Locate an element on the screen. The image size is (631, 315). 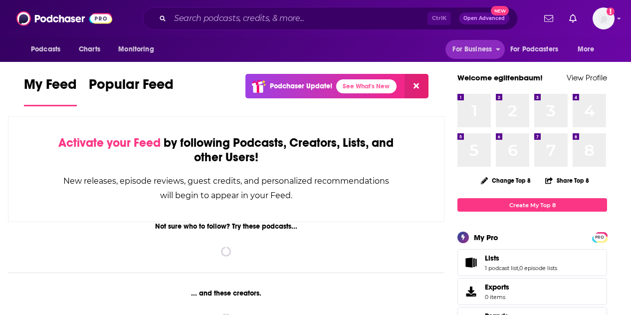
div: Not sure who to follow? Try these podcasts... is located at coordinates (226, 226).